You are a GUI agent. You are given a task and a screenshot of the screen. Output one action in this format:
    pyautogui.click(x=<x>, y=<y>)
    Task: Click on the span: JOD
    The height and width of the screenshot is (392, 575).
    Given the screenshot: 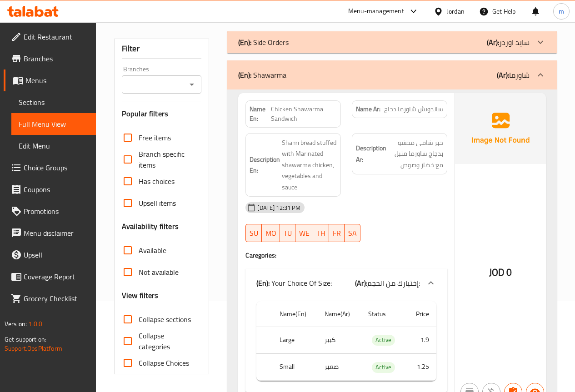 What is the action you would take?
    pyautogui.click(x=497, y=272)
    